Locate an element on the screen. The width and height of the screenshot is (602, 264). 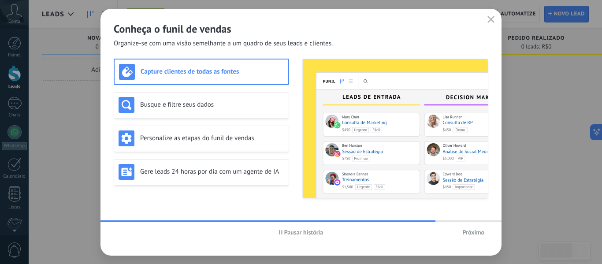
h3: Gere leads 24 horas por dia com um agente de IA is located at coordinates (212, 171).